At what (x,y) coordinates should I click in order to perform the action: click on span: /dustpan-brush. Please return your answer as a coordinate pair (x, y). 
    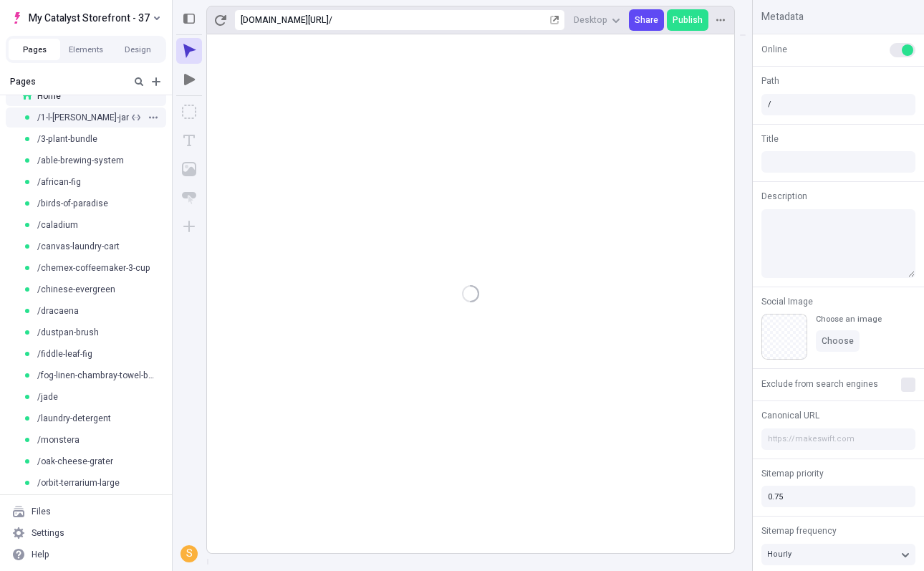
    Looking at the image, I should click on (68, 332).